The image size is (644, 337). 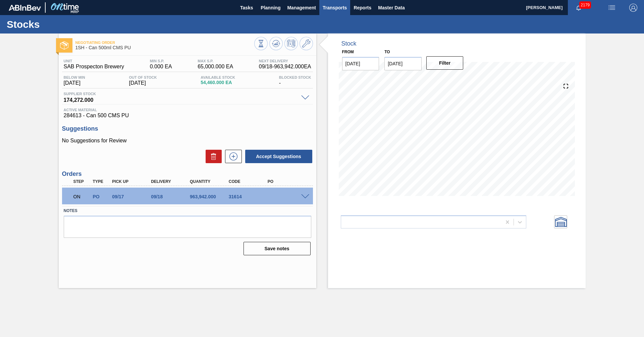 I want to click on span: 1SH - Can 500ml CMS PU, so click(x=165, y=48).